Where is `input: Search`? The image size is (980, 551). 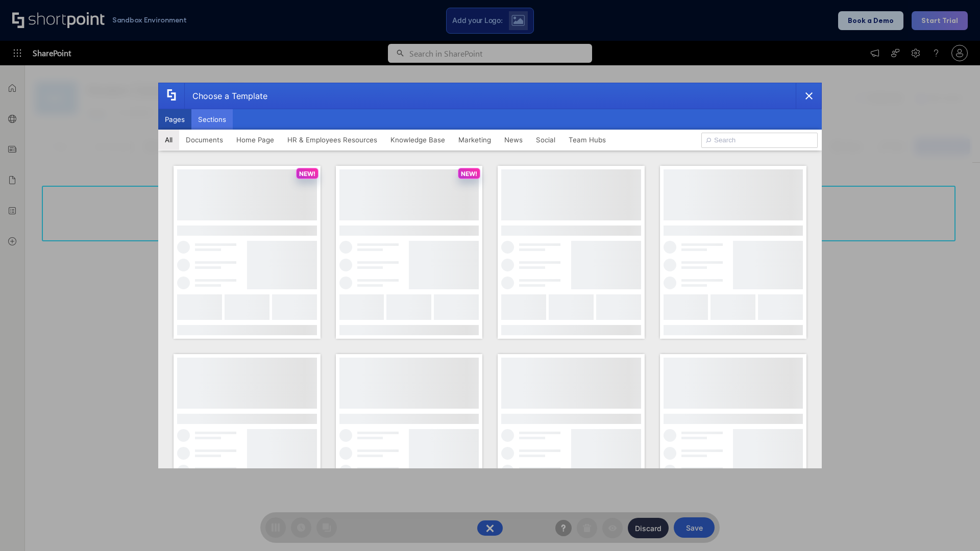 input: Search is located at coordinates (760, 141).